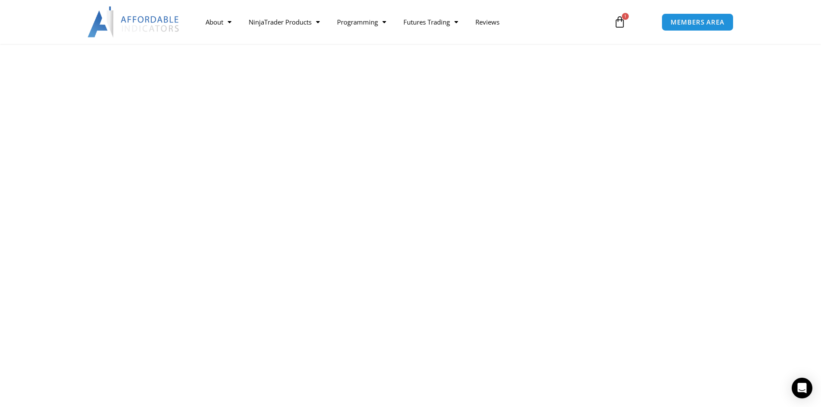 The height and width of the screenshot is (407, 821). I want to click on a: Futures Trading, so click(430, 22).